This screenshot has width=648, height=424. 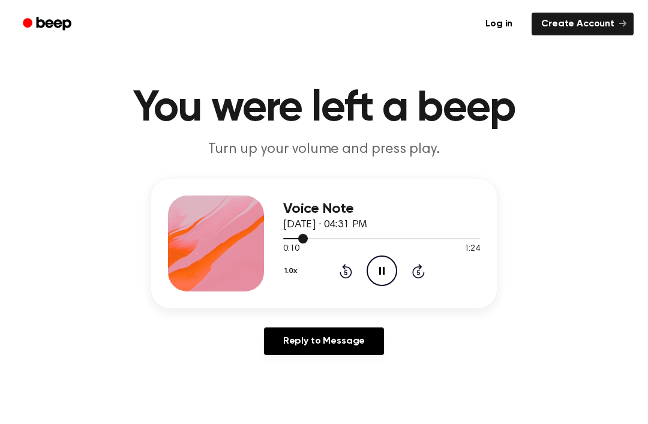 I want to click on p: Turn up your volume and press play., so click(x=324, y=149).